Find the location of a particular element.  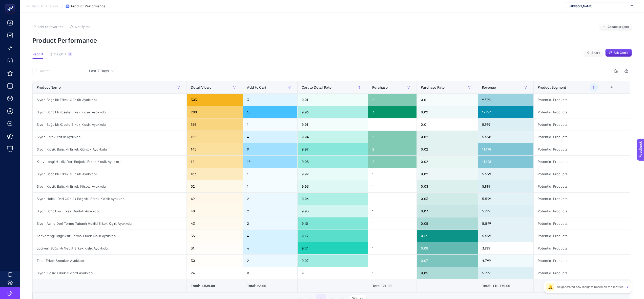

div: Total: 63.00 is located at coordinates (270, 286).